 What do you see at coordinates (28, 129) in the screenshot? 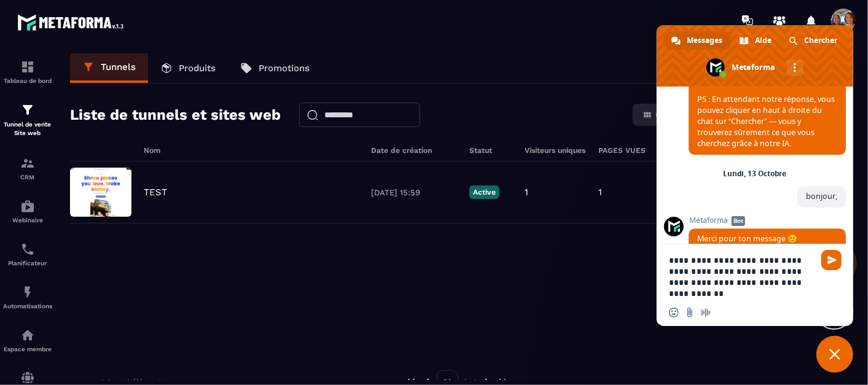
I see `p: Tunnel de vente Site web` at bounding box center [28, 129].